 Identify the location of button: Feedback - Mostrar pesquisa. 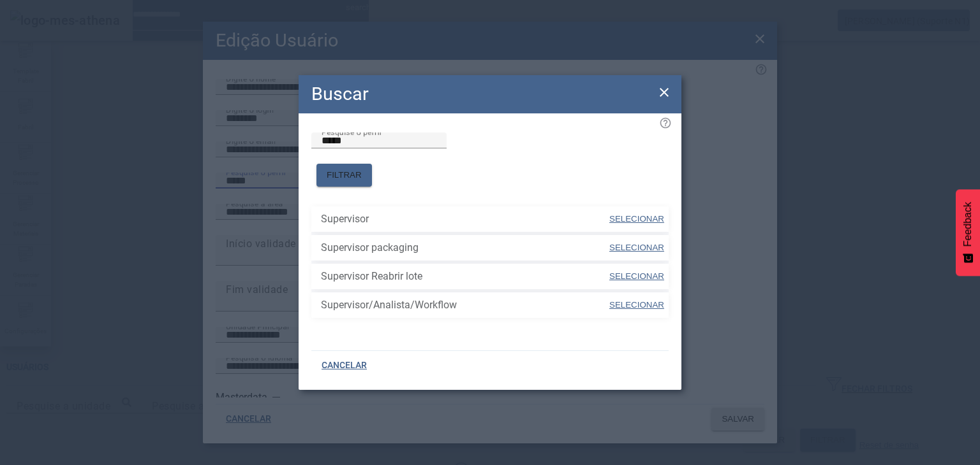
(968, 232).